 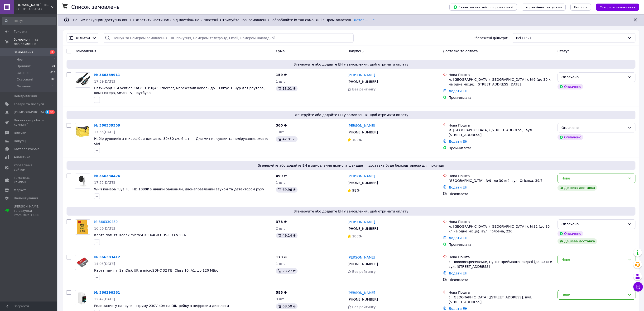 What do you see at coordinates (617, 7) in the screenshot?
I see `span: Створити замовлення` at bounding box center [617, 7].